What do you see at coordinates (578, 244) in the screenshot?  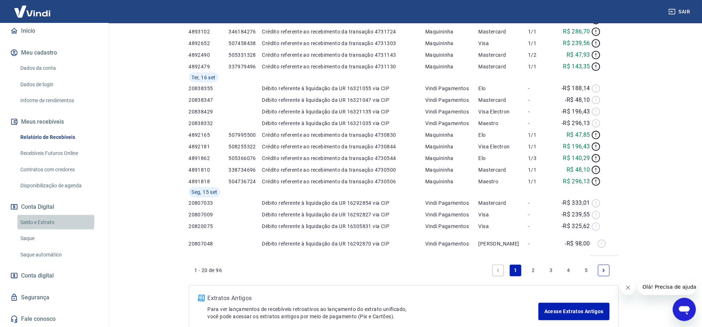 I see `p: -R$ 98,00` at bounding box center [578, 244].